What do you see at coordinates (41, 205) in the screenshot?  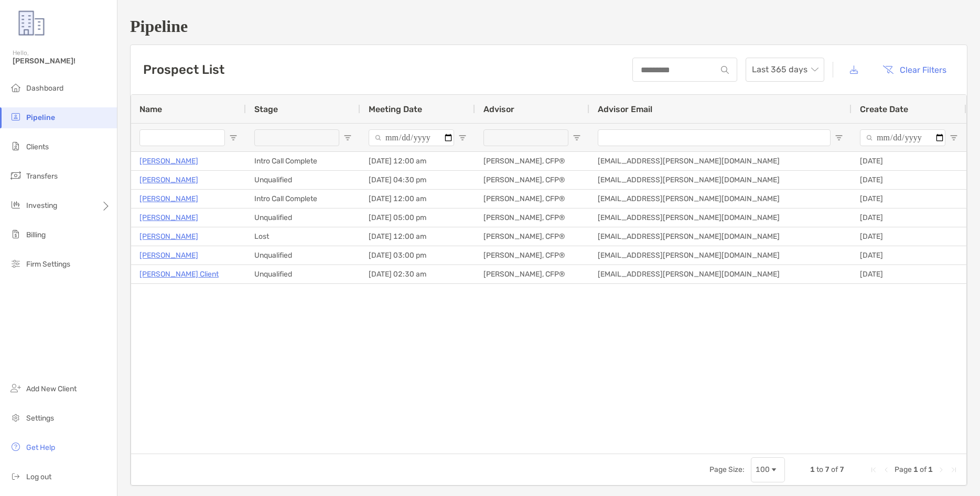 I see `span: Investing` at bounding box center [41, 205].